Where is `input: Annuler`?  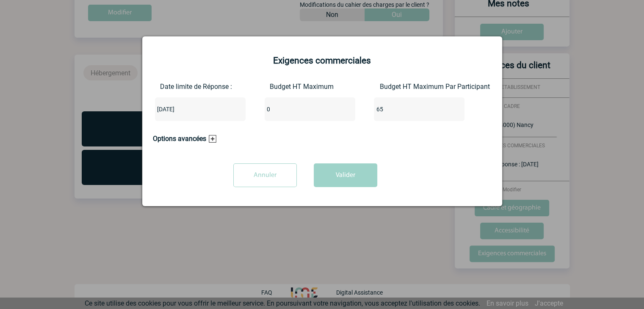
input: Annuler is located at coordinates (265, 175).